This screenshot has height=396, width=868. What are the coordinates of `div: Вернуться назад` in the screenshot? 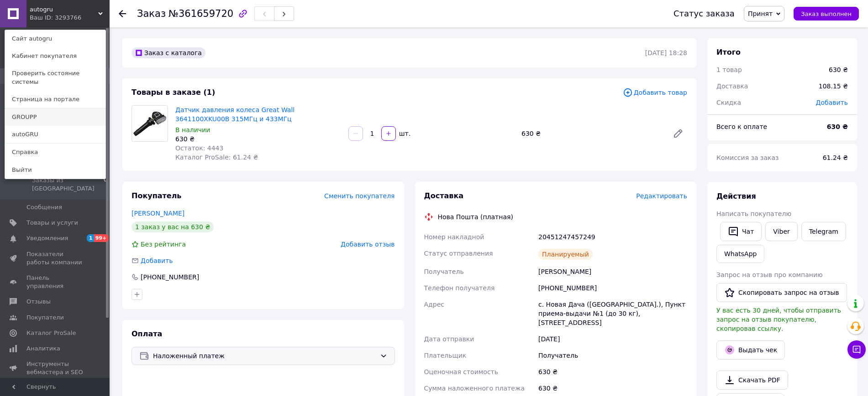 It's located at (122, 14).